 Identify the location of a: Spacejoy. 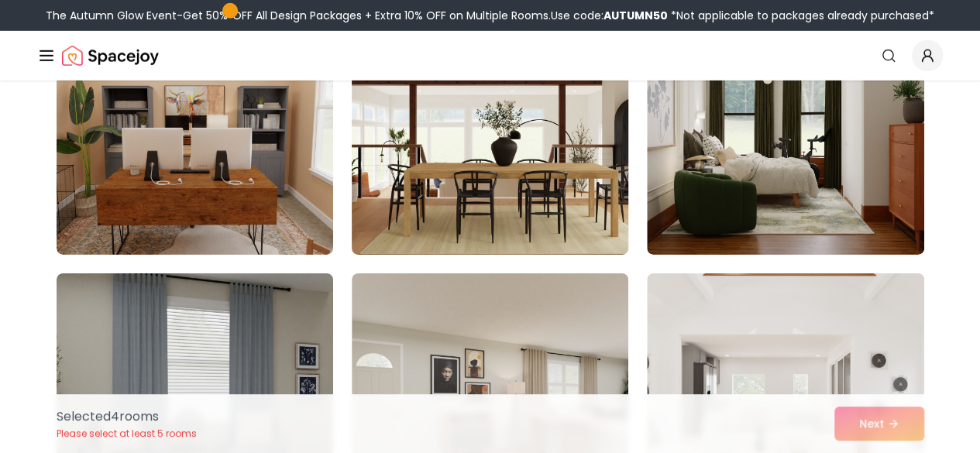
(110, 56).